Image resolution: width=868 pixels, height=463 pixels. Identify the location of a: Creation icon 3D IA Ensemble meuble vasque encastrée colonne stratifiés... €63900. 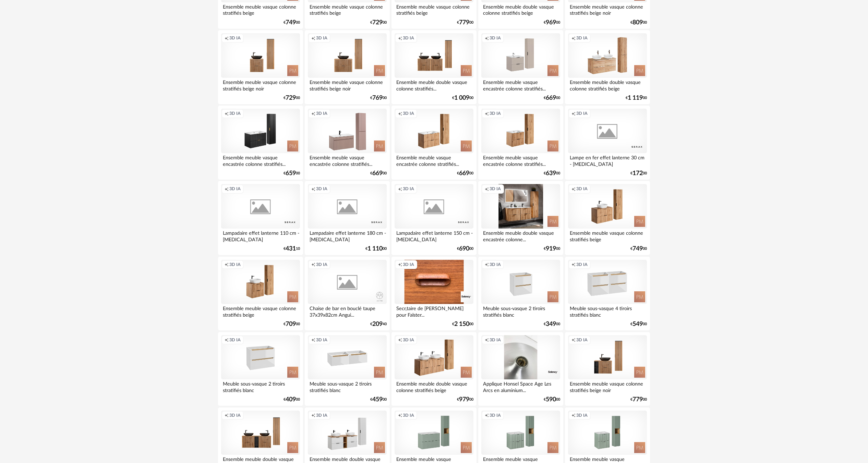
(520, 142).